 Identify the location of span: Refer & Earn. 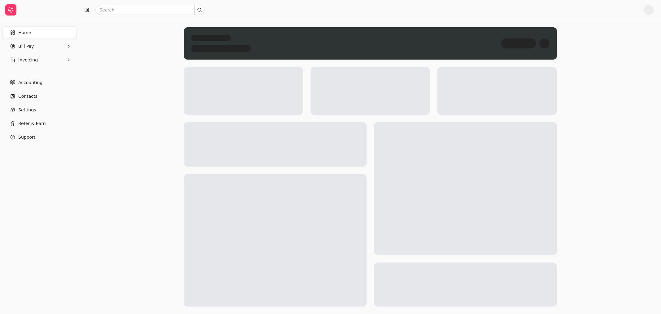
(32, 123).